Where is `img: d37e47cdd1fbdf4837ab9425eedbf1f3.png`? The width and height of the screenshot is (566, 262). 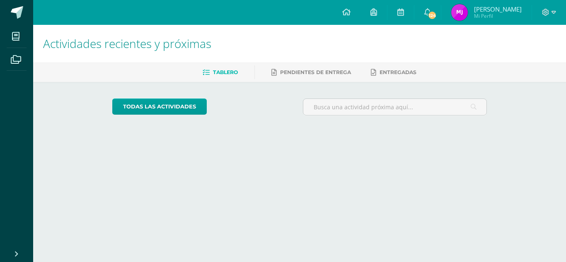
img: d37e47cdd1fbdf4837ab9425eedbf1f3.png is located at coordinates (460, 12).